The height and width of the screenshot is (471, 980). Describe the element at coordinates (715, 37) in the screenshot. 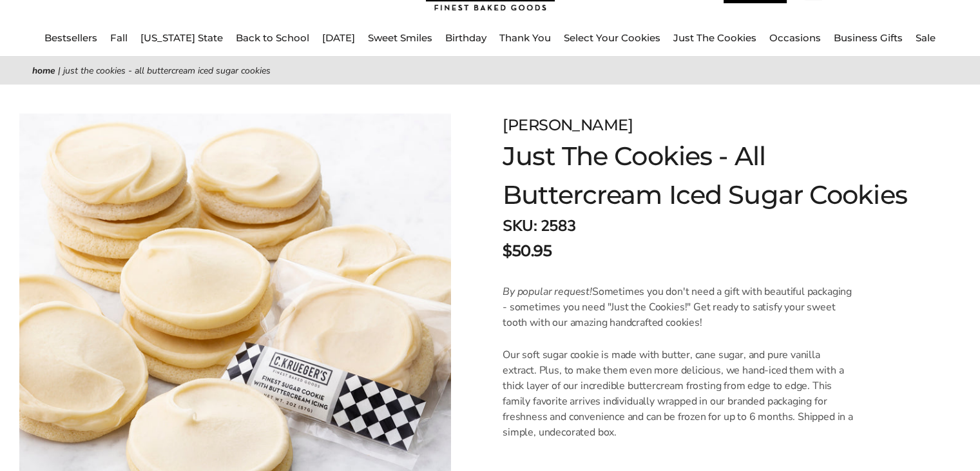

I see `a: Just The Cookies` at that location.